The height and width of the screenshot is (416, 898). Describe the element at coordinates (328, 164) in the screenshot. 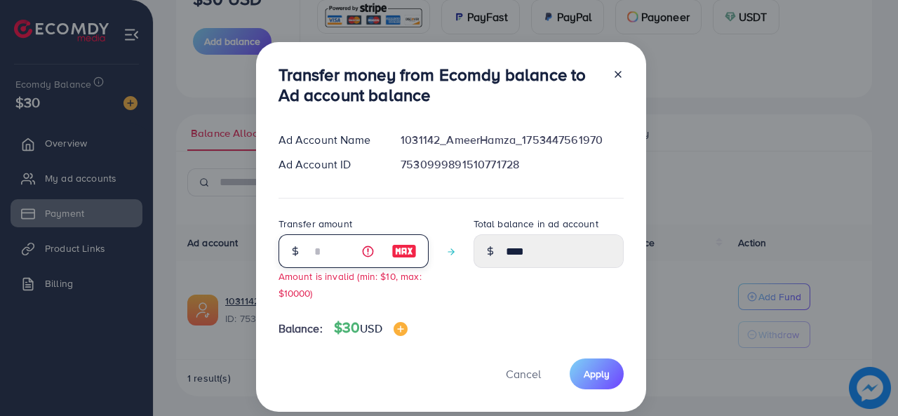

I see `div: Ad Account ID` at that location.